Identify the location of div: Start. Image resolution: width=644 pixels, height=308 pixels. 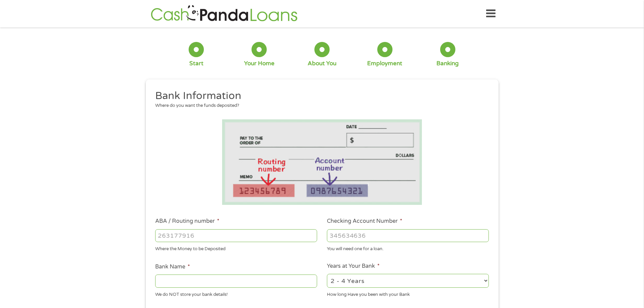
(197, 64).